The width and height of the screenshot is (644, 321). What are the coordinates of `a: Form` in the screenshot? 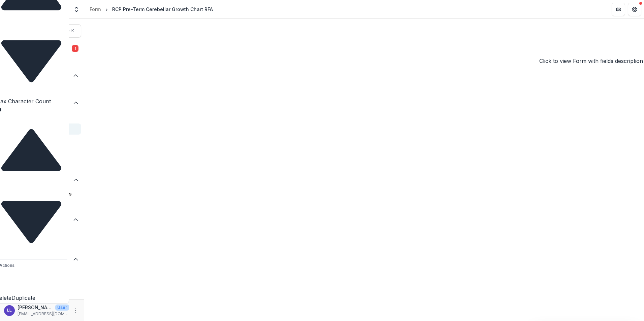 It's located at (95, 9).